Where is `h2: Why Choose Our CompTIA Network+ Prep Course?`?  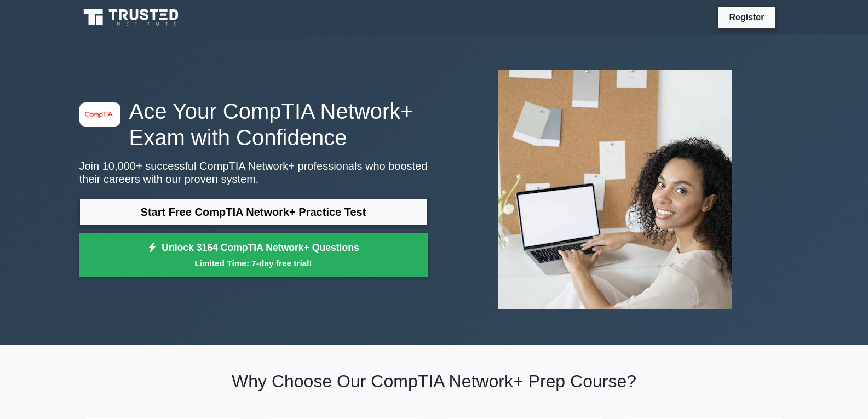
h2: Why Choose Our CompTIA Network+ Prep Course? is located at coordinates (434, 381).